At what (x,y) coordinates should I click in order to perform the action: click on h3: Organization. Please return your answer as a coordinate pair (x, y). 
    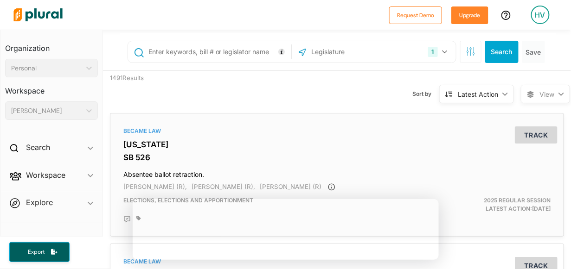
    Looking at the image, I should click on (51, 45).